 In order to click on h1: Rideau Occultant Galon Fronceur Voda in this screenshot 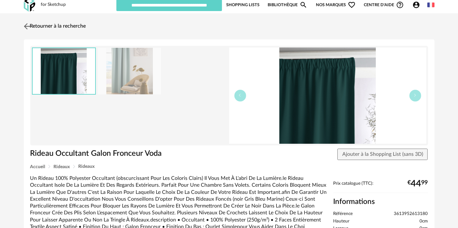, I will do `click(111, 154)`.